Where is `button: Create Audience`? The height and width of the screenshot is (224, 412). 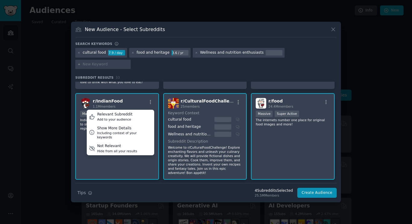
button: Create Audience is located at coordinates (317, 193).